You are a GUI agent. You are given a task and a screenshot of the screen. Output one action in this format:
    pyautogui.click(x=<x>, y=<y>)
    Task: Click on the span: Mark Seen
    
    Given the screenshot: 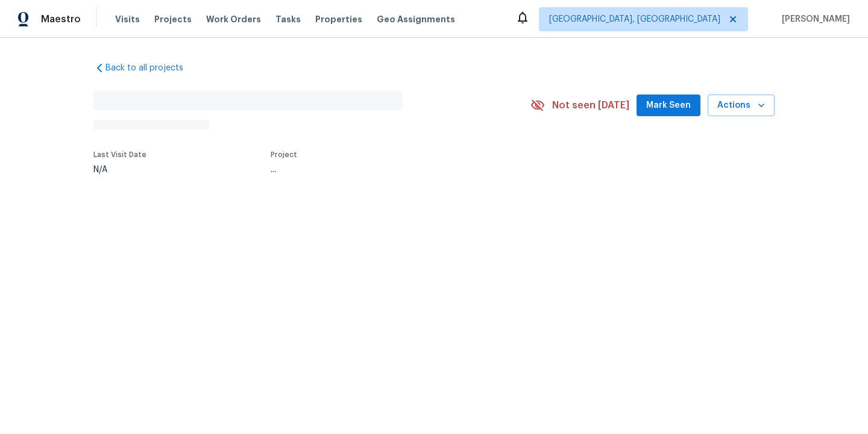 What is the action you would take?
    pyautogui.click(x=669, y=105)
    